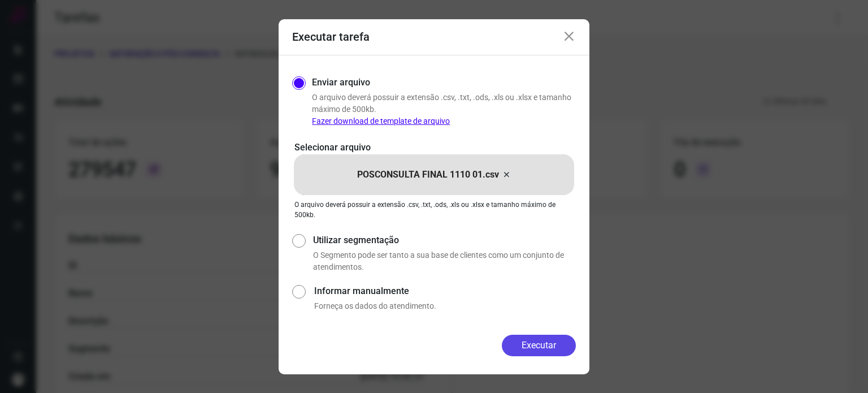 The width and height of the screenshot is (868, 393). Describe the element at coordinates (444, 306) in the screenshot. I see `p: Forneça os dados do atendimento.` at that location.